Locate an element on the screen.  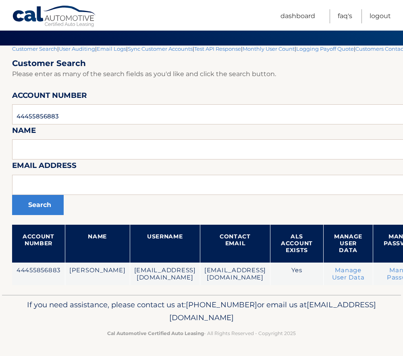
a: Email Logs is located at coordinates (111, 49).